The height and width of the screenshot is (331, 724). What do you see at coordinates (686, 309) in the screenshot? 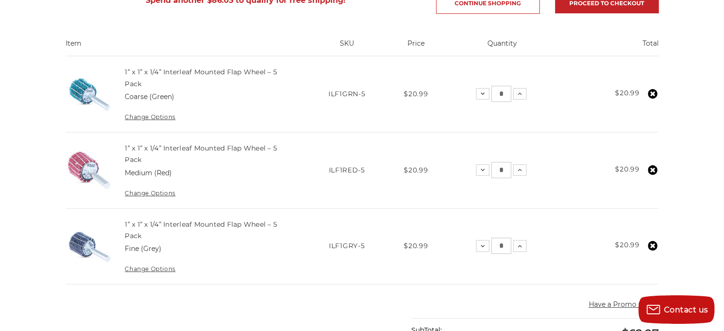
I see `span: Contact us` at bounding box center [686, 309].